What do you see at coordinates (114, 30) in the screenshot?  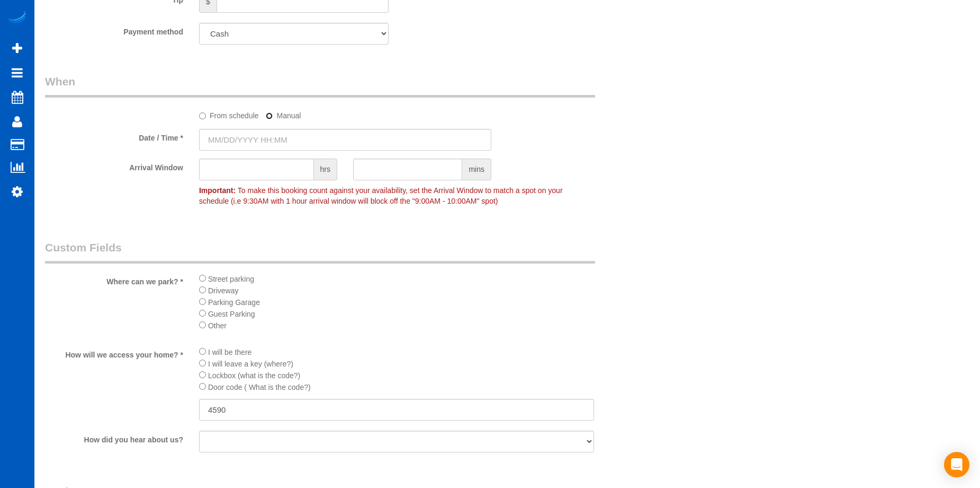 I see `label: Payment method` at bounding box center [114, 30].